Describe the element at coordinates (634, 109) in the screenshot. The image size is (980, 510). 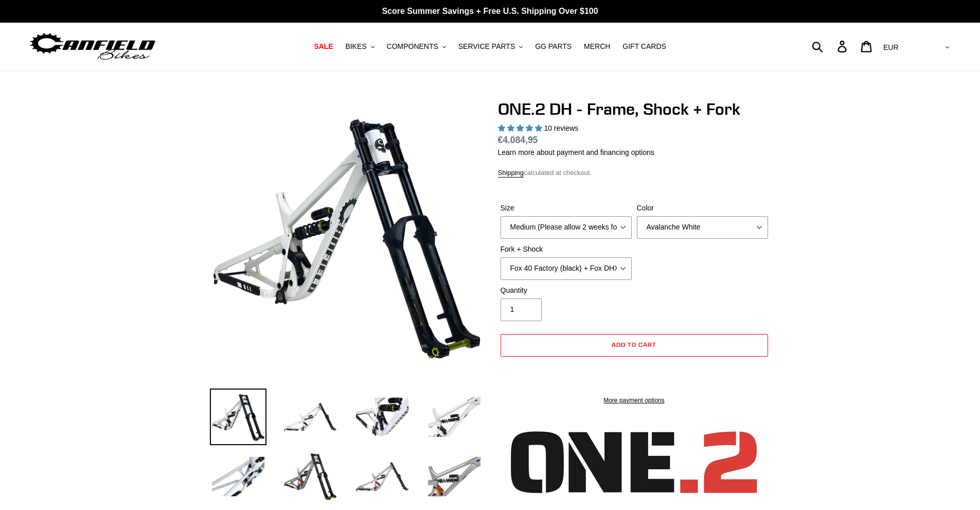
I see `h1: ONE.2 DH - Frame, Shock + Fork` at that location.